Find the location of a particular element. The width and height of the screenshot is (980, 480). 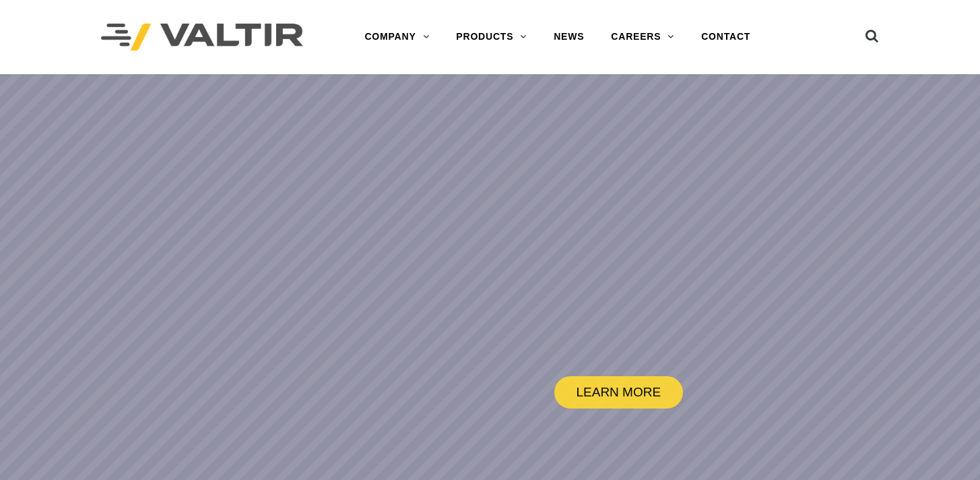

a: CAREERS is located at coordinates (643, 37).